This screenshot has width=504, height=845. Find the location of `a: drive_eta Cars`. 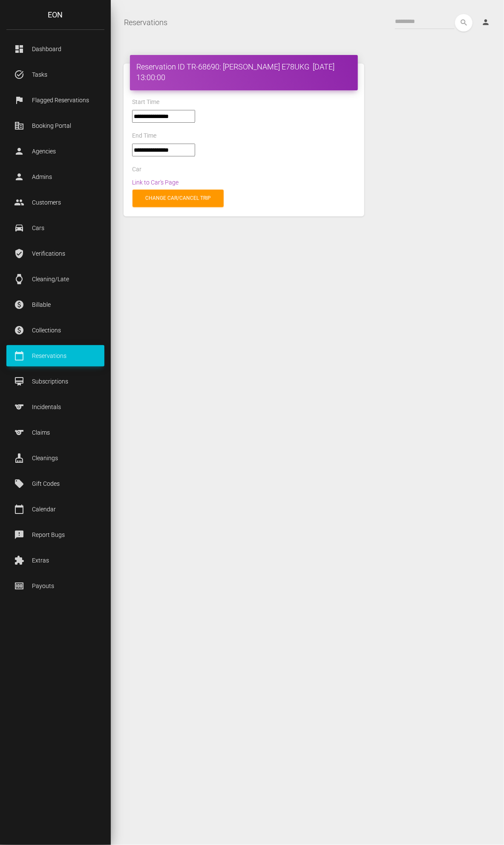

a: drive_eta Cars is located at coordinates (56, 228).